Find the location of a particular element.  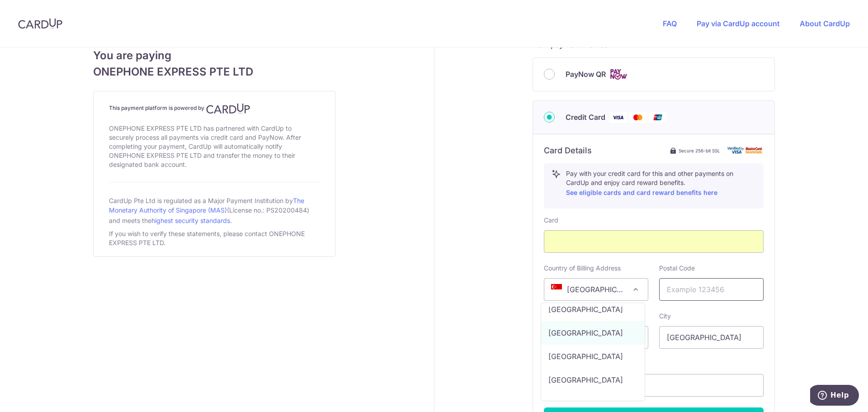

img: card secure is located at coordinates (746, 150).